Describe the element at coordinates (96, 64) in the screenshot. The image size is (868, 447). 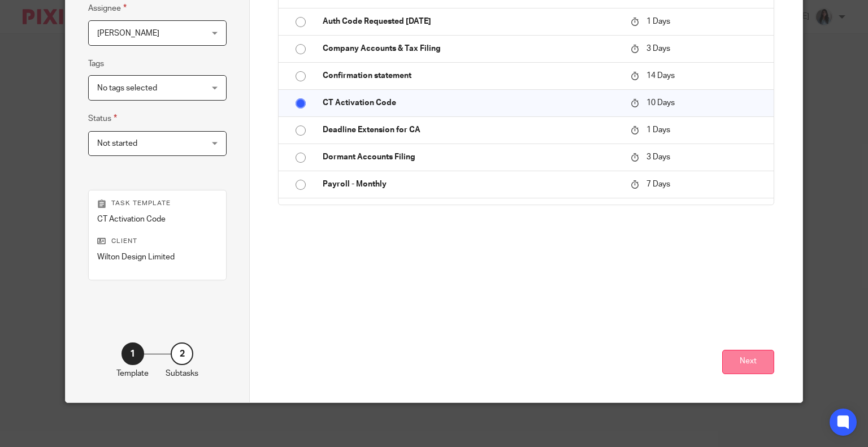
I see `label: Tags` at that location.